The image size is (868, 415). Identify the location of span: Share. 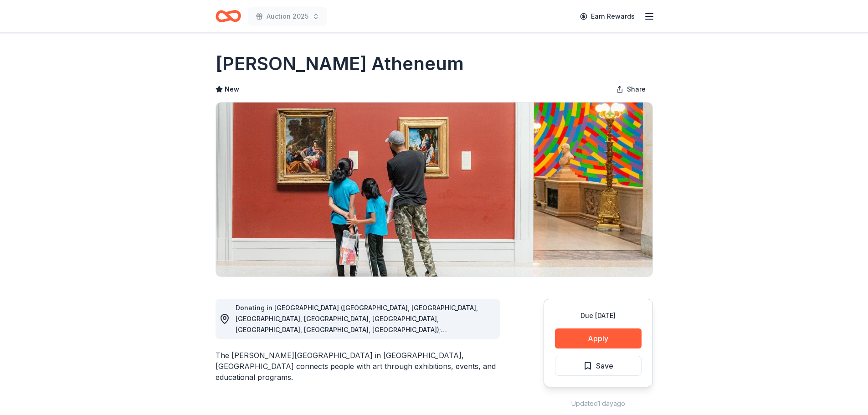
(637, 89).